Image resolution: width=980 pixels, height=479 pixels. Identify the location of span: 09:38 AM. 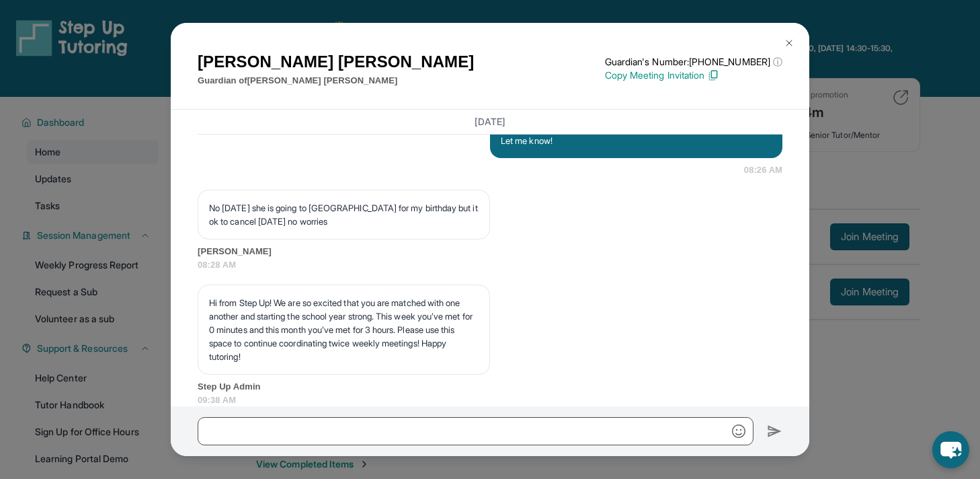
(490, 400).